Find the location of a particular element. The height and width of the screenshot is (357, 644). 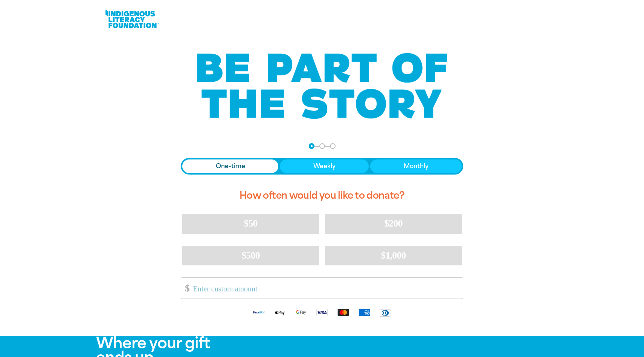

span: $1,000 is located at coordinates (394, 255).